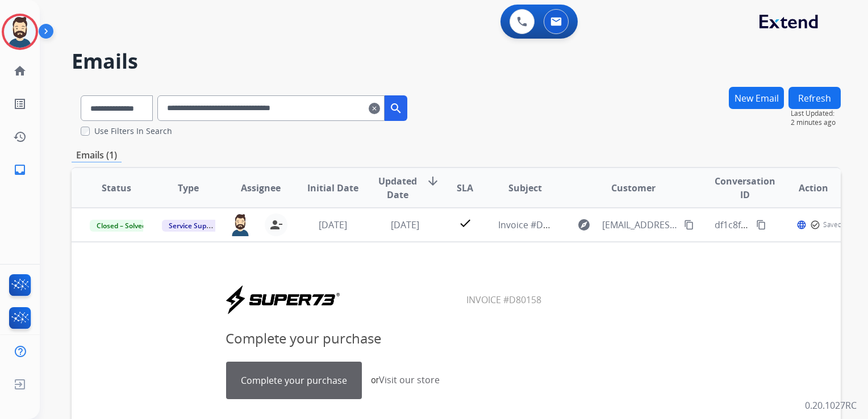 Image resolution: width=868 pixels, height=419 pixels. Describe the element at coordinates (832, 224) in the screenshot. I see `span: Saved` at that location.